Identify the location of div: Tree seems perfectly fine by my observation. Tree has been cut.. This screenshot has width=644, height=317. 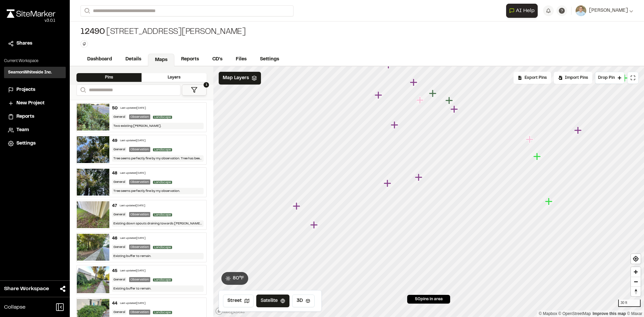
(158, 158).